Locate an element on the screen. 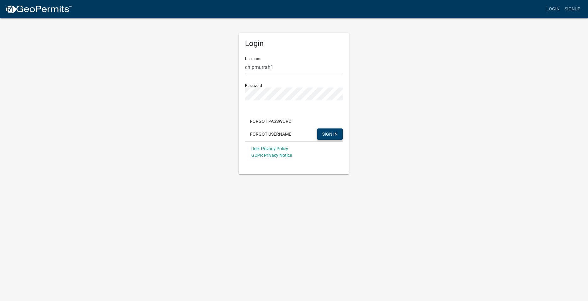 This screenshot has height=301, width=588. a: User Privacy Policy is located at coordinates (269, 149).